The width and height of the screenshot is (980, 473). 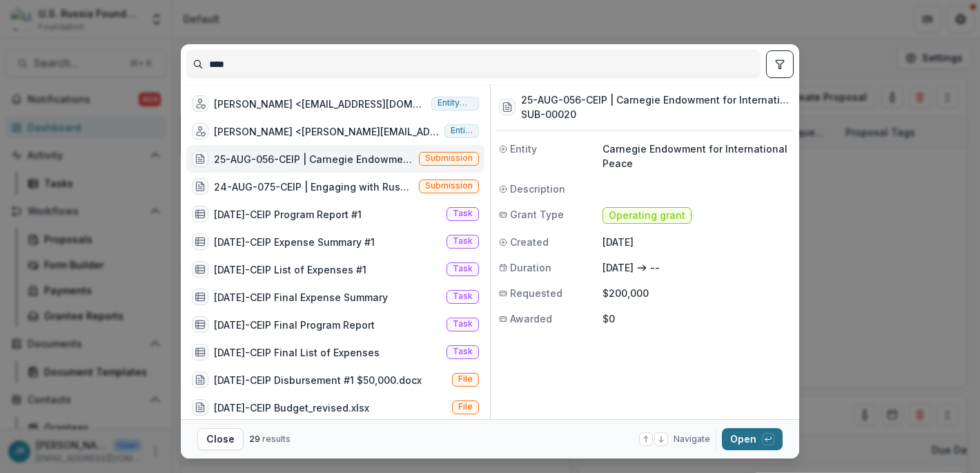 I want to click on div: 24-AUG-075-CEIP | Engaging with Russia’s “Lost” Generation (The applicant aims to initiate a proj..., so click(x=313, y=186).